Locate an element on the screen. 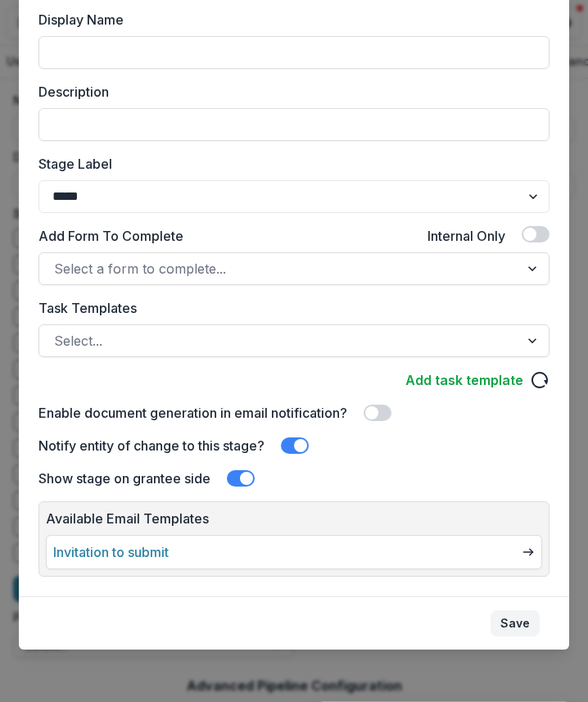 The width and height of the screenshot is (588, 702). svg: reload is located at coordinates (540, 380).